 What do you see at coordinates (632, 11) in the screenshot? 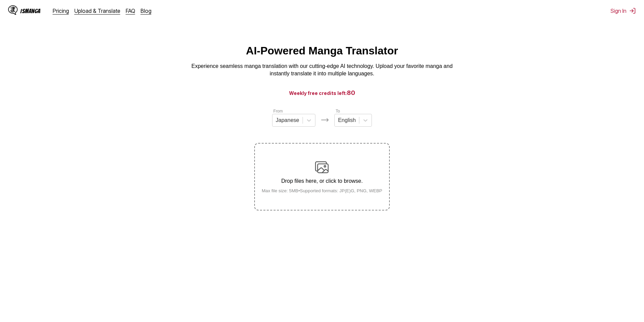
I see `img: Sign out` at bounding box center [632, 11].